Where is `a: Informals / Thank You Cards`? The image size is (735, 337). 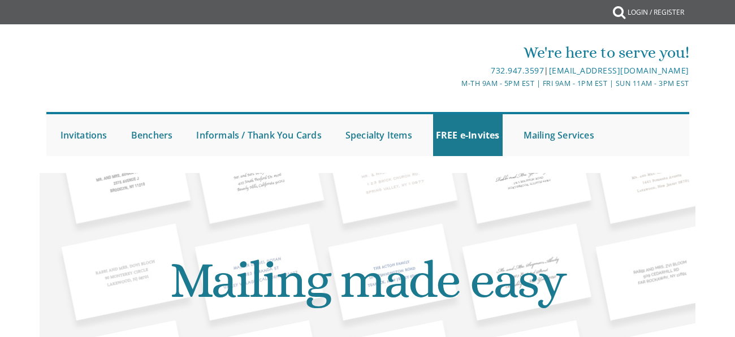
a: Informals / Thank You Cards is located at coordinates (258, 135).